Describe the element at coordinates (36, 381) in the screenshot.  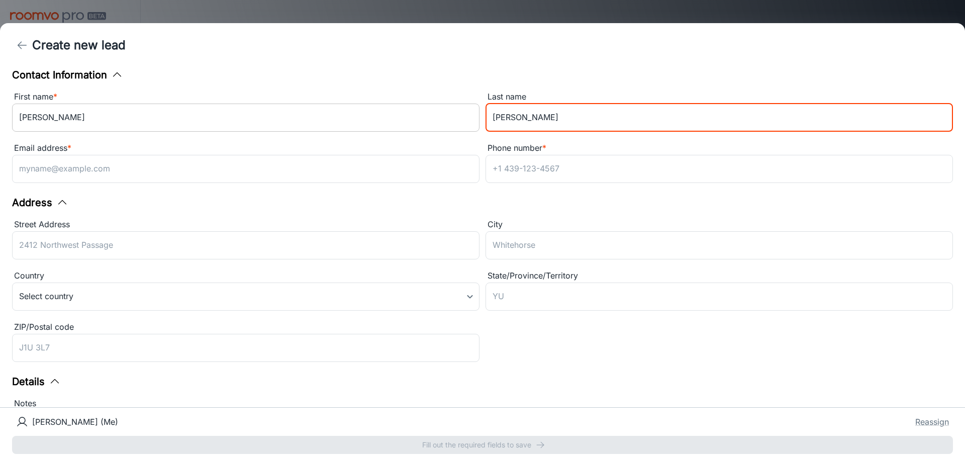
I see `button: Details` at that location.